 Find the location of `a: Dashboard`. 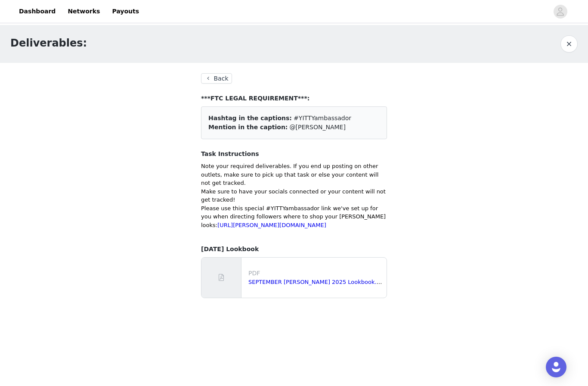

a: Dashboard is located at coordinates (37, 11).